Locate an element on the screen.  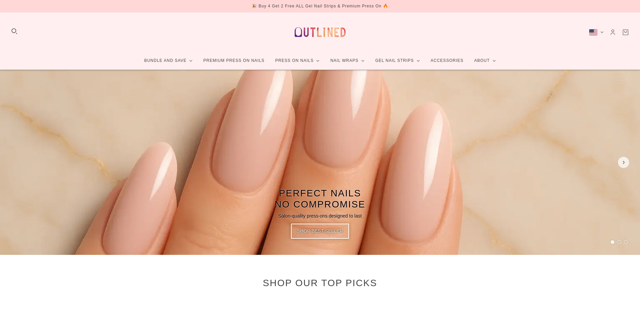
a: Account is located at coordinates (613, 32).